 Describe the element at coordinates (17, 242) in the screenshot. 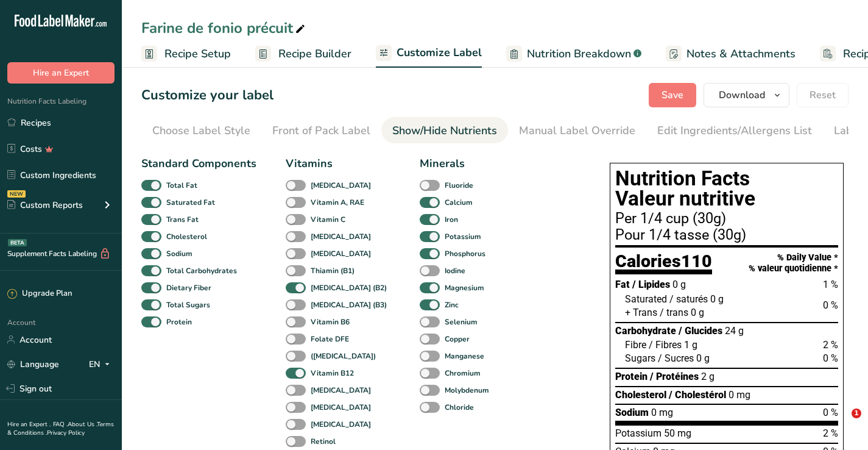

I see `div: BETA` at that location.